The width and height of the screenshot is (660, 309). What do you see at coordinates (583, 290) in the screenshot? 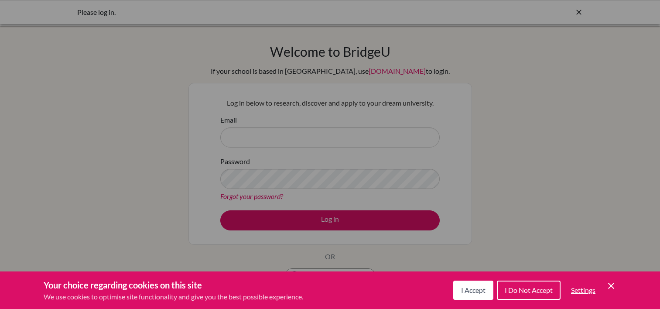
I see `button: Settings` at bounding box center [583, 290].